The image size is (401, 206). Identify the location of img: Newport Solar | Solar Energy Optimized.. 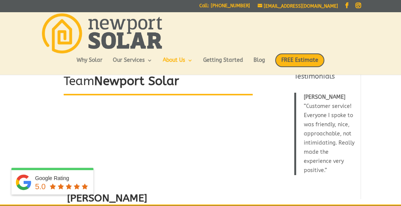
(102, 33).